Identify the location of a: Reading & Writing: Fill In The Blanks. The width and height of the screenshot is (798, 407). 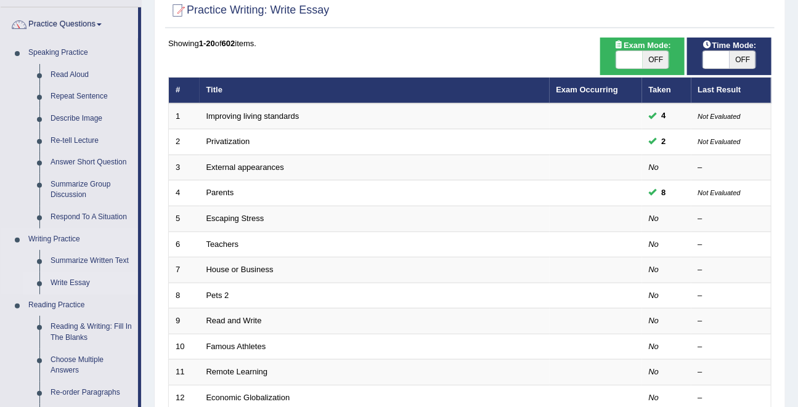
(91, 332).